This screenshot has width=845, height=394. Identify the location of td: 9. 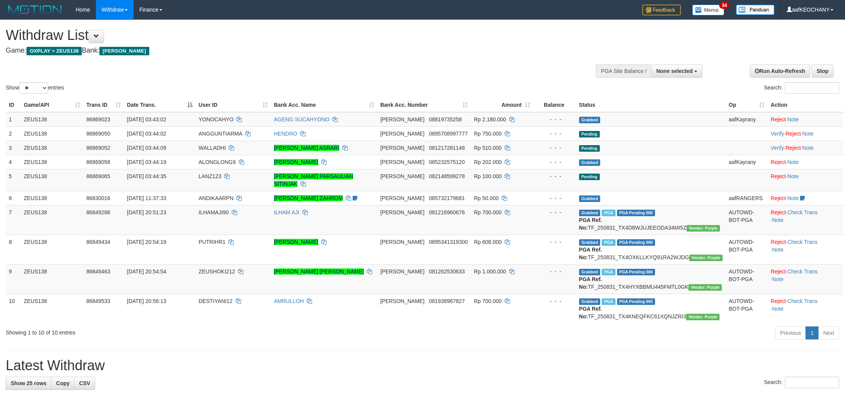
(13, 279).